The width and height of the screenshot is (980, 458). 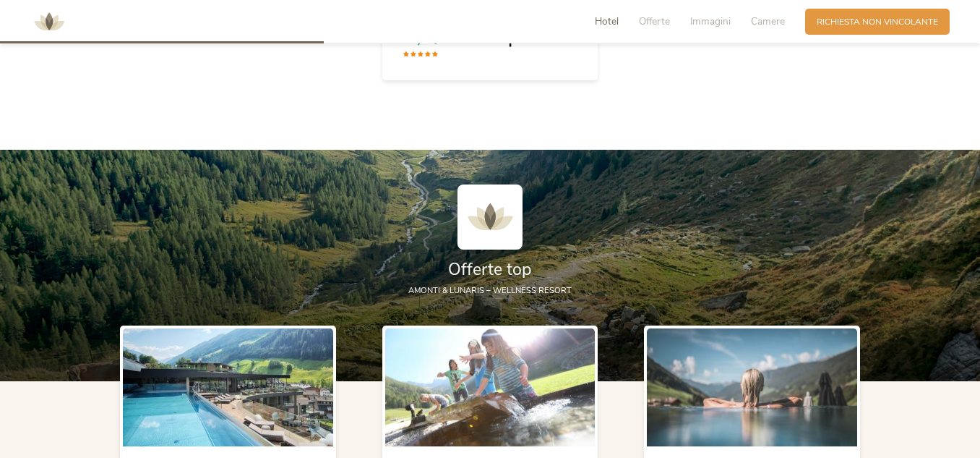 I want to click on span: Camere, so click(x=768, y=21).